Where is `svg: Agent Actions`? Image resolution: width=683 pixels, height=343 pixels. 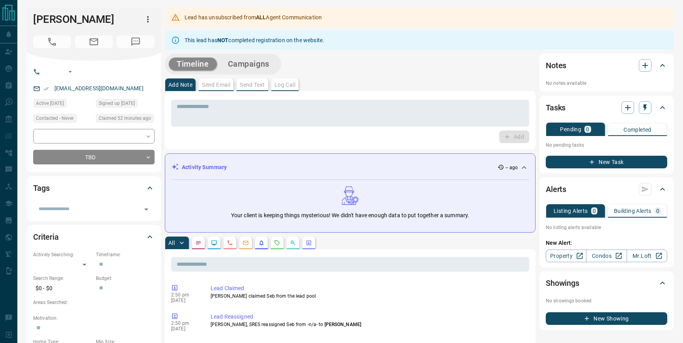 svg: Agent Actions is located at coordinates (309, 243).